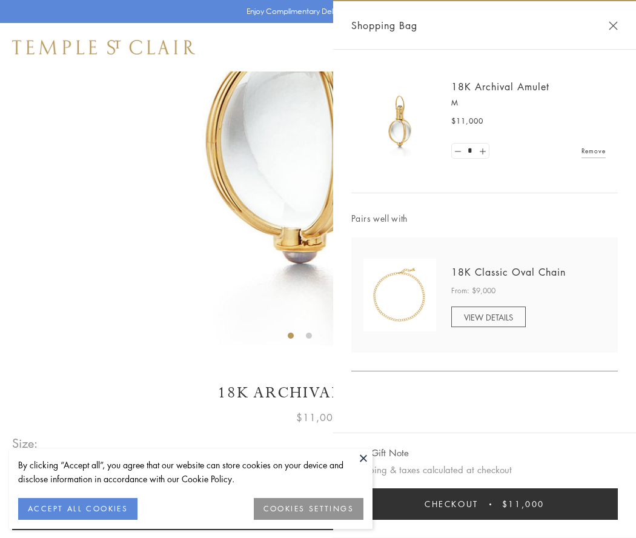 Image resolution: width=636 pixels, height=538 pixels. I want to click on a: Set quantity to 0, so click(458, 151).